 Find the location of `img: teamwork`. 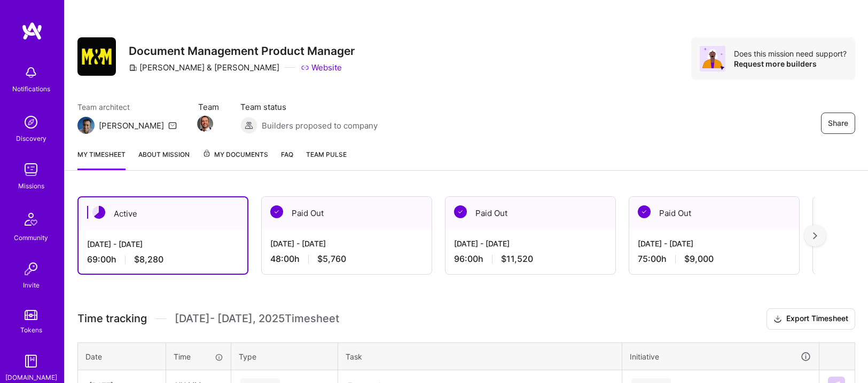

img: teamwork is located at coordinates (31, 170).